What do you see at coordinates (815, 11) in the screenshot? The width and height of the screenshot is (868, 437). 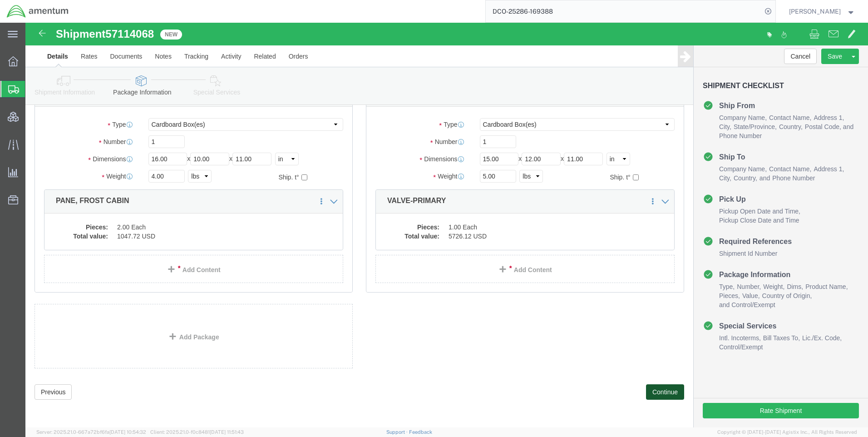 I see `span: Ray Cheatteam` at bounding box center [815, 11].